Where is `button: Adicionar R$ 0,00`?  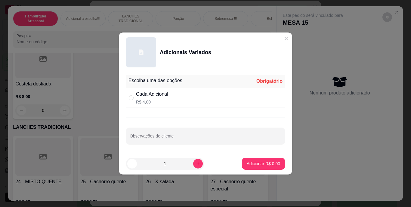 button: Adicionar R$ 0,00 is located at coordinates (263, 164).